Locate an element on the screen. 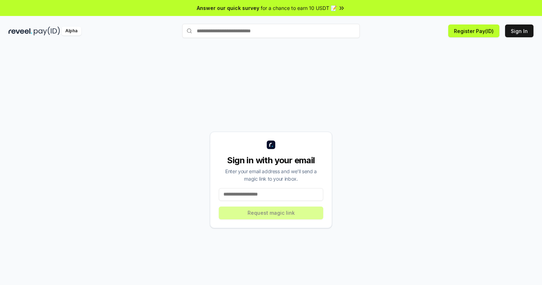  div: Enter your email address and we’ll send a magic link to your inbox. is located at coordinates (271, 175).